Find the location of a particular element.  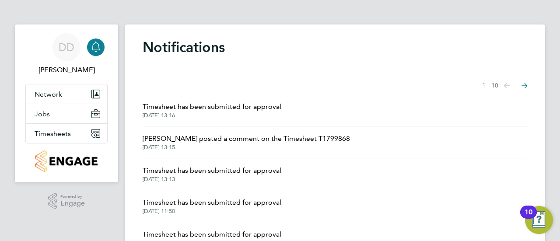

span: 1 - 10 is located at coordinates (490, 86).